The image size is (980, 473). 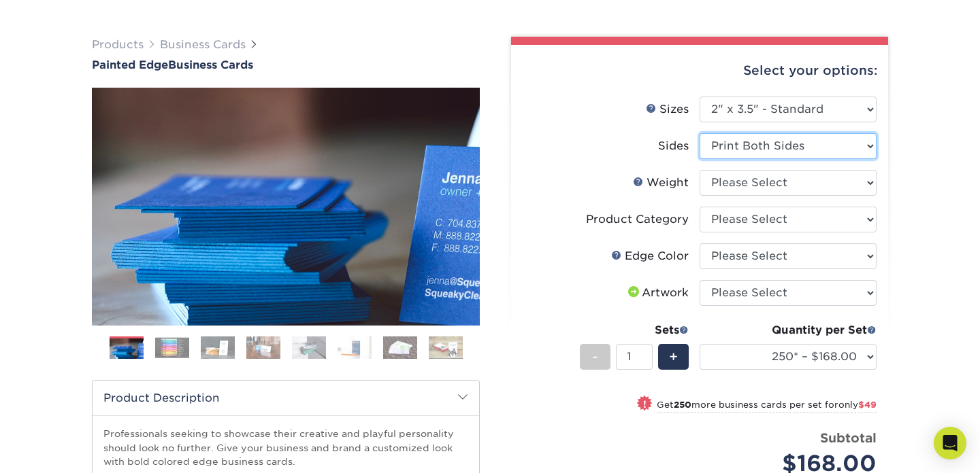 I want to click on div: Quantity per Set, so click(x=788, y=330).